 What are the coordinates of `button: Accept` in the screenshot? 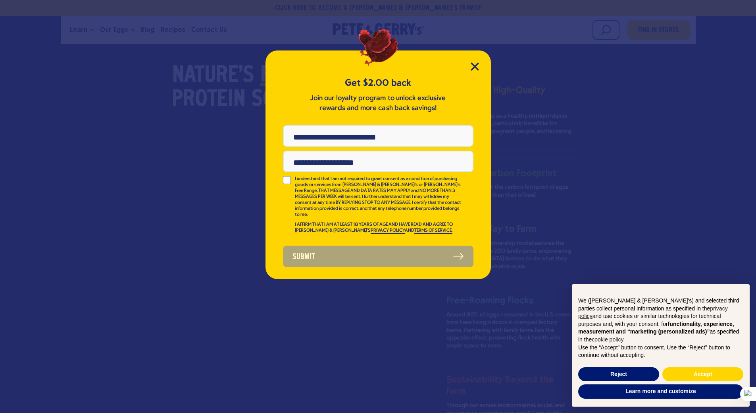 It's located at (703, 374).